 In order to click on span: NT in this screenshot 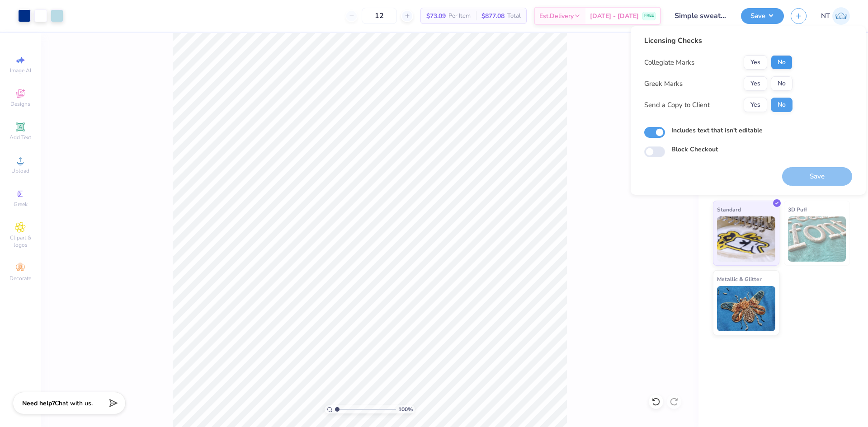, I will do `click(826, 16)`.